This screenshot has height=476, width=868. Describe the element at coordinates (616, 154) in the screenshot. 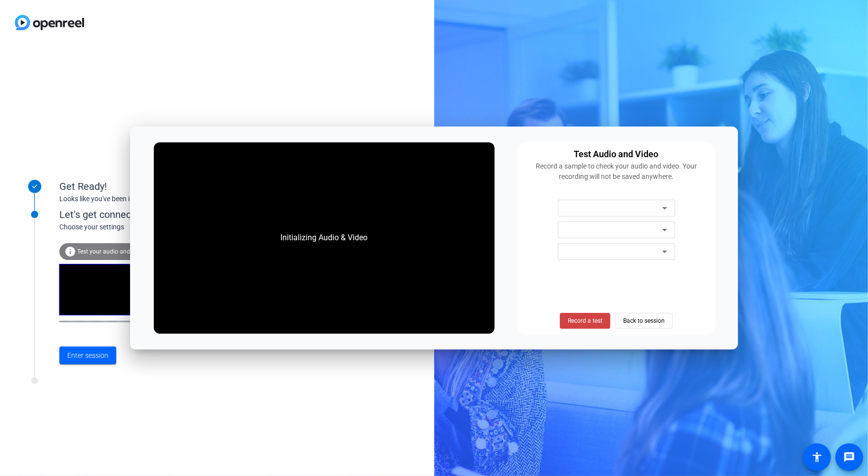

I see `div: Test Audio and Video` at that location.